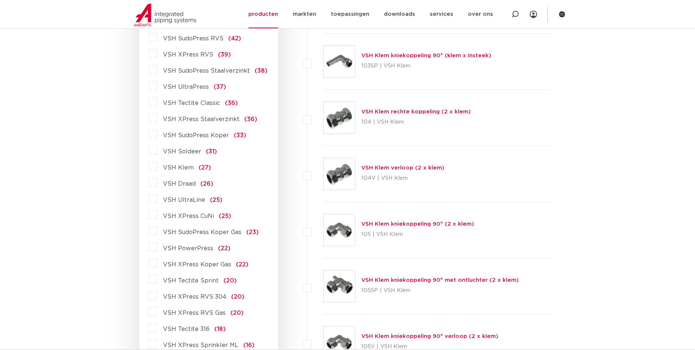 This screenshot has height=350, width=695. Describe the element at coordinates (426, 66) in the screenshot. I see `p: 103SP | VSH Klem` at that location.